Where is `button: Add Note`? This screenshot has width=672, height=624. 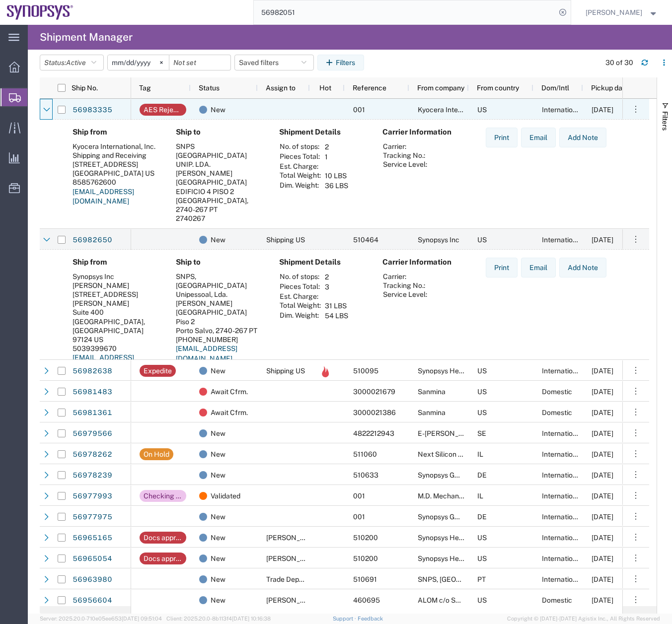 button: Add Note is located at coordinates (582, 137).